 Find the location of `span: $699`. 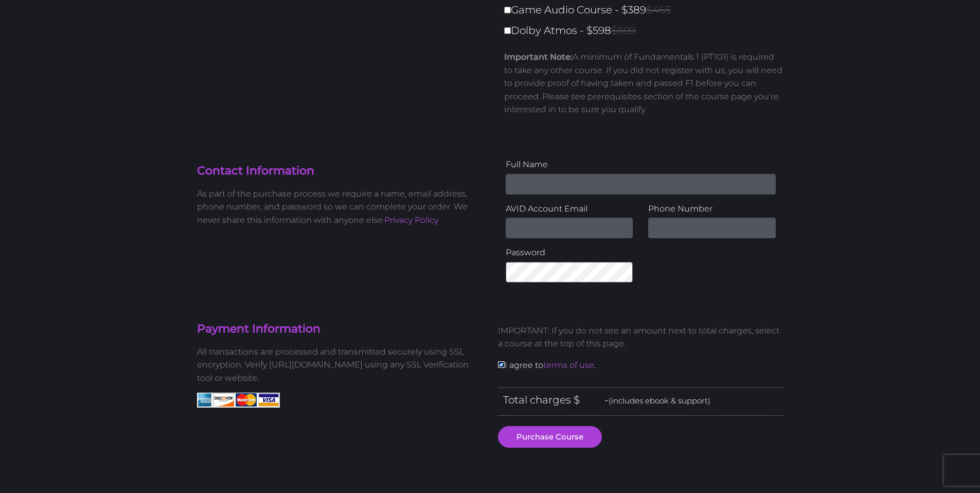

span: $699 is located at coordinates (623, 30).